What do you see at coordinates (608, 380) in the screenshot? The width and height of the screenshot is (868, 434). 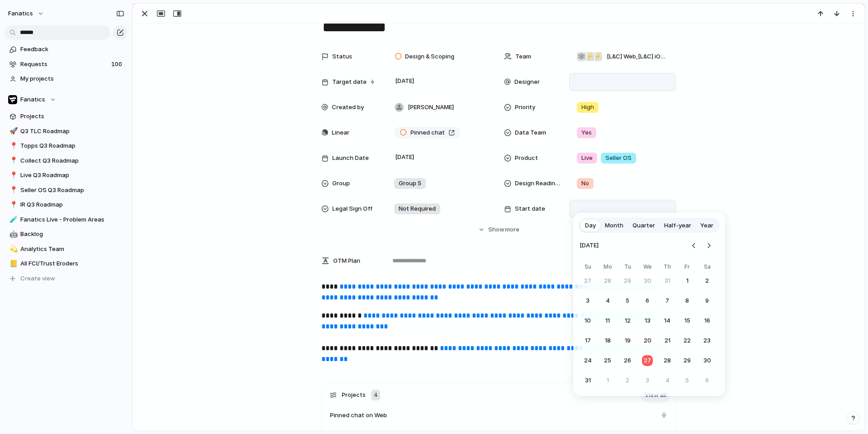 I see `button: Monday, September 1st, 2025` at bounding box center [608, 380].